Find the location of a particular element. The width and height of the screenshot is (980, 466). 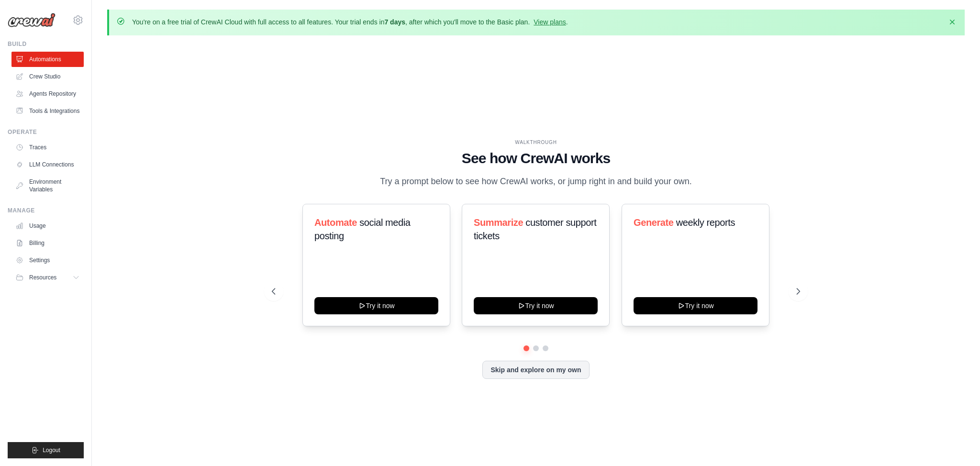

span: weekly reports is located at coordinates (705, 222).